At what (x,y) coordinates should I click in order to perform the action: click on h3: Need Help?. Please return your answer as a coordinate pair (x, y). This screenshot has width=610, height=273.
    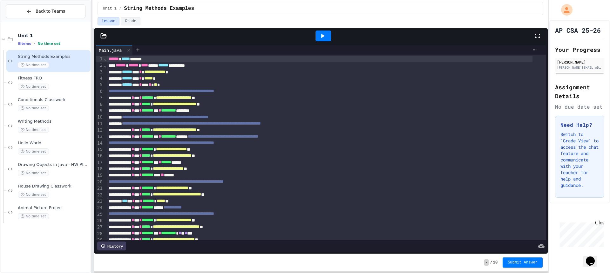
    Looking at the image, I should click on (580, 125).